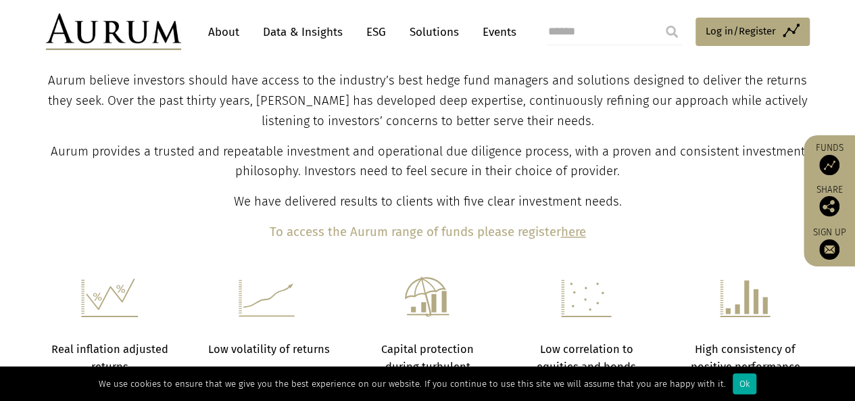 Image resolution: width=855 pixels, height=401 pixels. Describe the element at coordinates (829, 243) in the screenshot. I see `a: Sign up` at that location.